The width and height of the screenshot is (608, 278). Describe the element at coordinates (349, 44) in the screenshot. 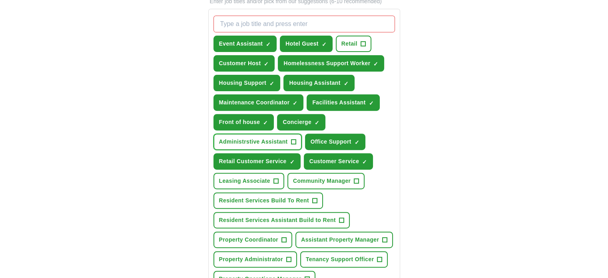

I see `span: Retail` at that location.